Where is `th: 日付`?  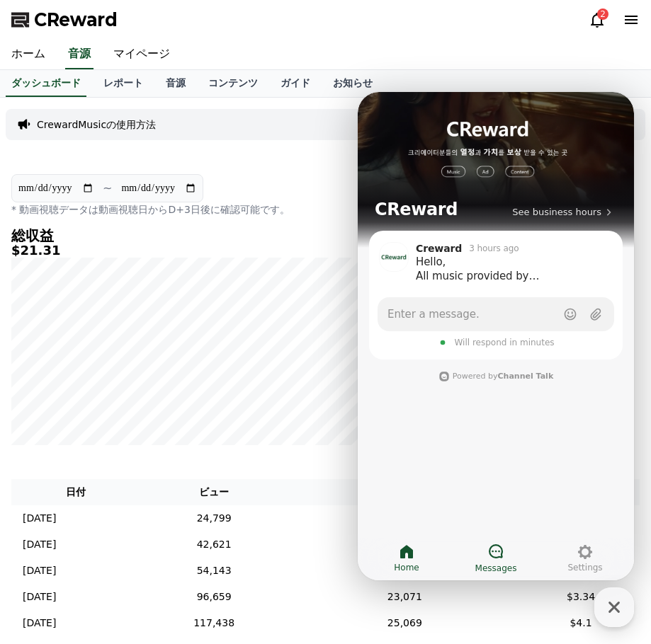 th: 日付 is located at coordinates (76, 492).